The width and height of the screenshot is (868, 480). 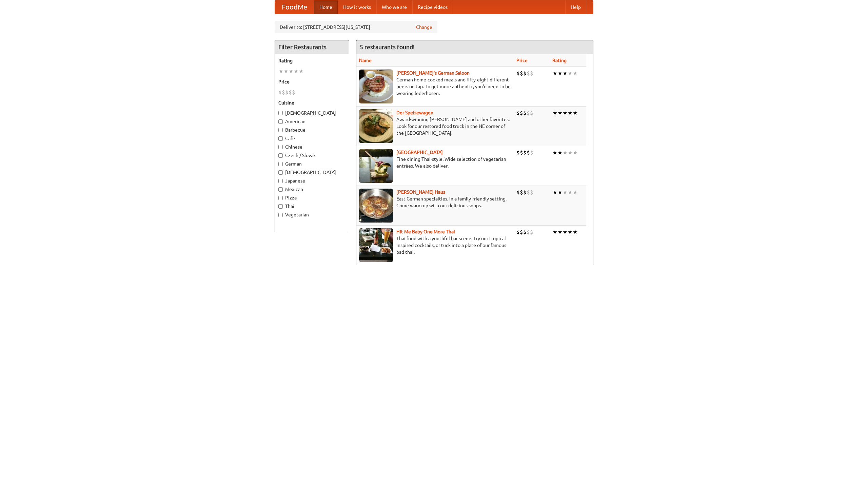 I want to click on input: German, so click(x=281, y=164).